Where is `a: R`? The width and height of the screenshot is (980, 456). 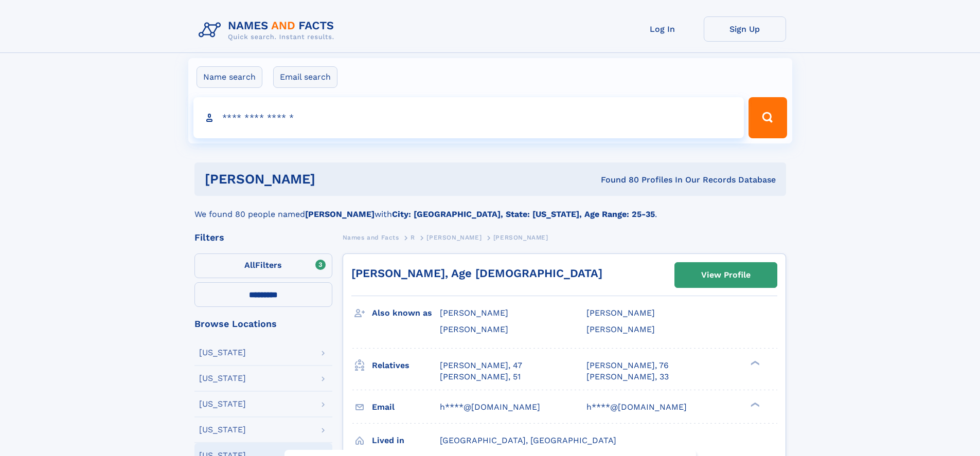 a: R is located at coordinates (413, 237).